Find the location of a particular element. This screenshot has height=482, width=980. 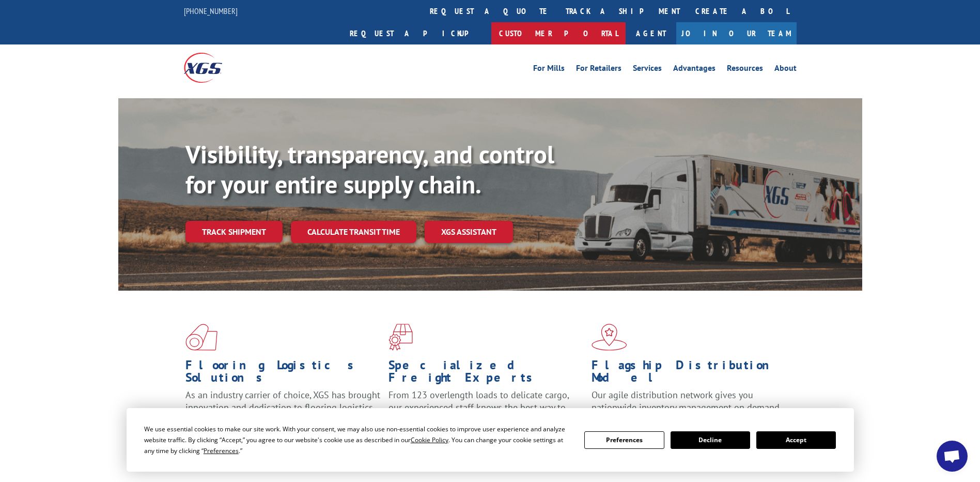

a: Join Our Team is located at coordinates (735, 33).